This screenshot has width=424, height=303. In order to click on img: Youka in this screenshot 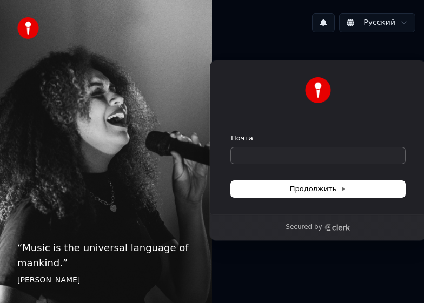, I will do `click(318, 90)`.